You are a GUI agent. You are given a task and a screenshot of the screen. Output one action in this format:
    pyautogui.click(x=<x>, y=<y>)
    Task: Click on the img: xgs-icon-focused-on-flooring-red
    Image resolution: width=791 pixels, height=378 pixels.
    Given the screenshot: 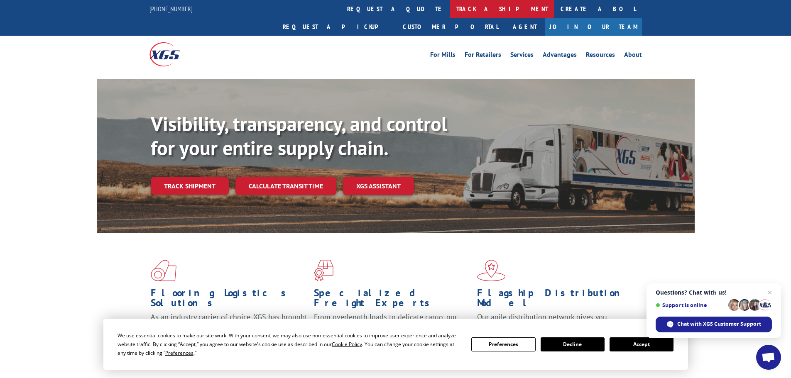 What is the action you would take?
    pyautogui.click(x=323, y=271)
    